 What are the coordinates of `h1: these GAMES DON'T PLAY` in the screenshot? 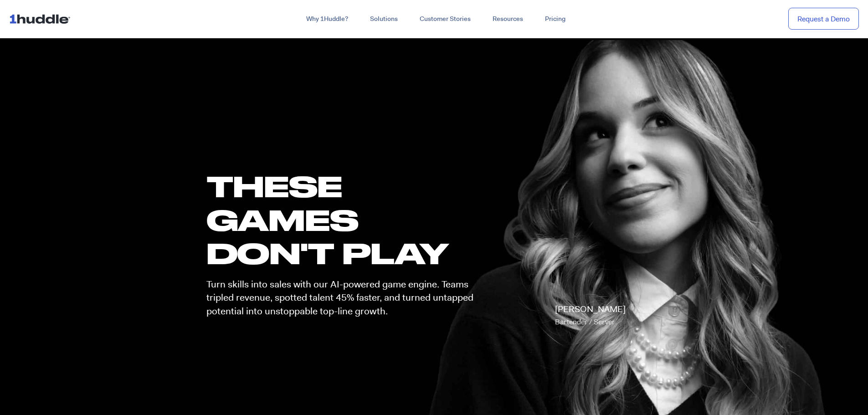 It's located at (344, 220).